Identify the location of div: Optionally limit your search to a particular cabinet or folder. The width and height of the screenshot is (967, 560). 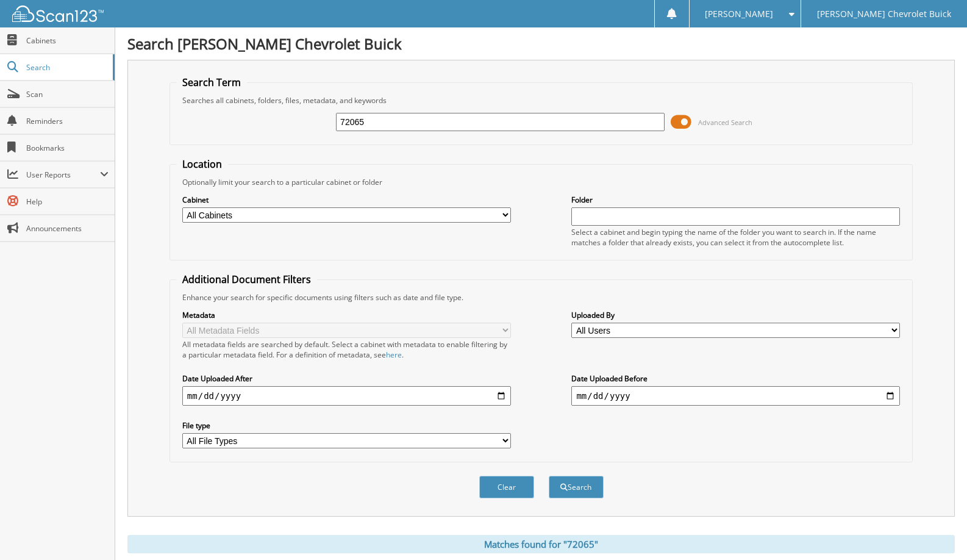
(541, 182).